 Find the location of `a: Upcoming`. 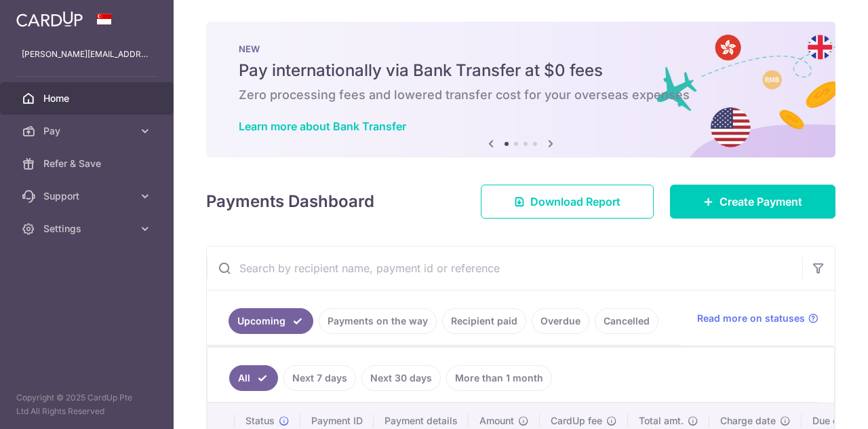

a: Upcoming is located at coordinates (270, 321).